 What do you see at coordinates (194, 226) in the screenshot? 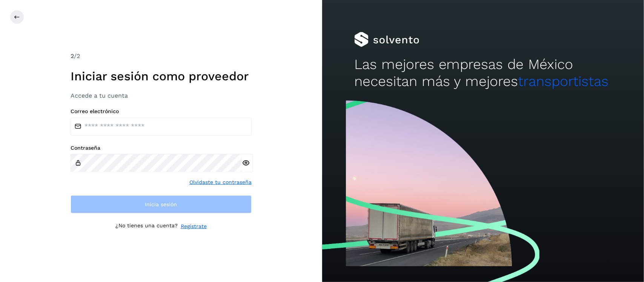
I see `a: Regístrate` at bounding box center [194, 226].